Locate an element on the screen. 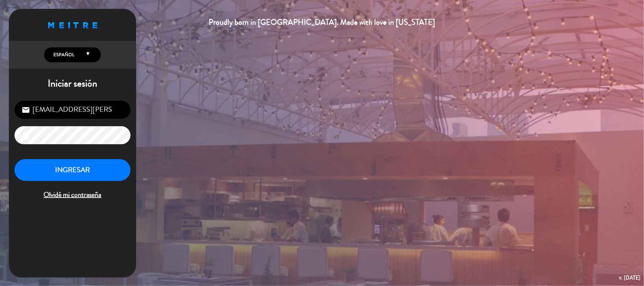 This screenshot has height=286, width=644. input: Correo Electrónico is located at coordinates (72, 109).